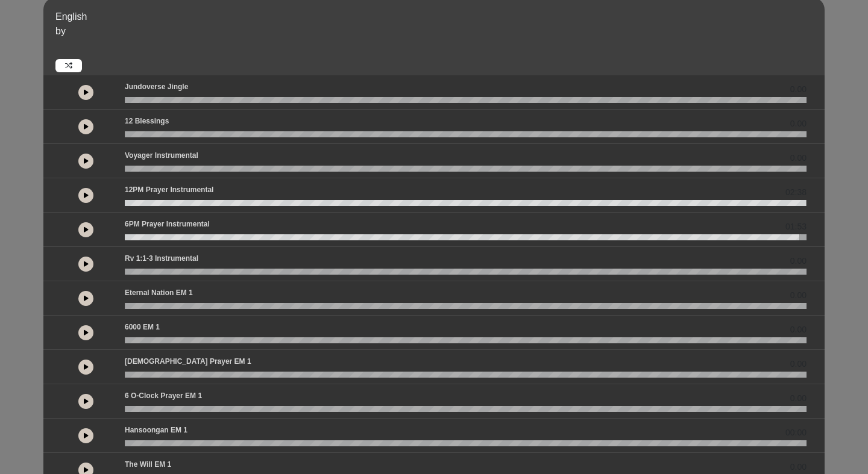 Image resolution: width=868 pixels, height=474 pixels. I want to click on p: Eternal Nation EM 1, so click(159, 293).